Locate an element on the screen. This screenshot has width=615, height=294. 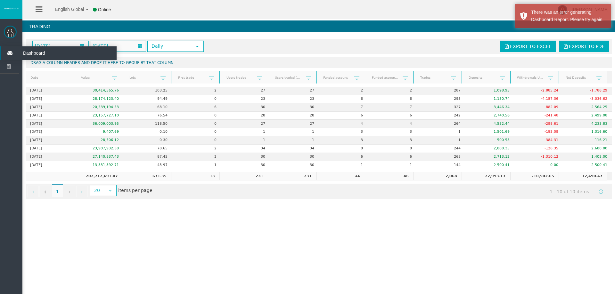
td: 4,532.44 is located at coordinates (490, 124).